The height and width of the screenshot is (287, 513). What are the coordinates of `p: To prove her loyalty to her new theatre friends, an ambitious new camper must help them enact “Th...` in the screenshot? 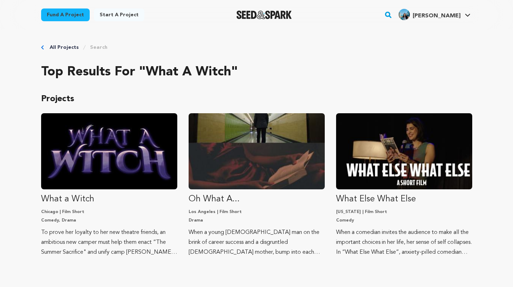 It's located at (109, 243).